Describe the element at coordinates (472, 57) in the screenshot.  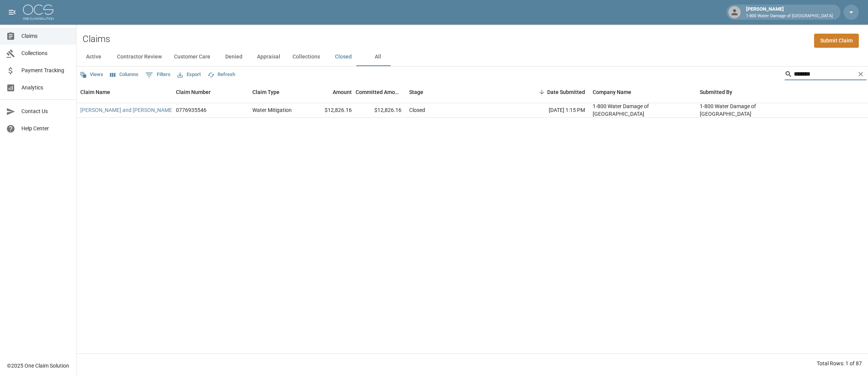
I see `div: dynamic tabs` at that location.